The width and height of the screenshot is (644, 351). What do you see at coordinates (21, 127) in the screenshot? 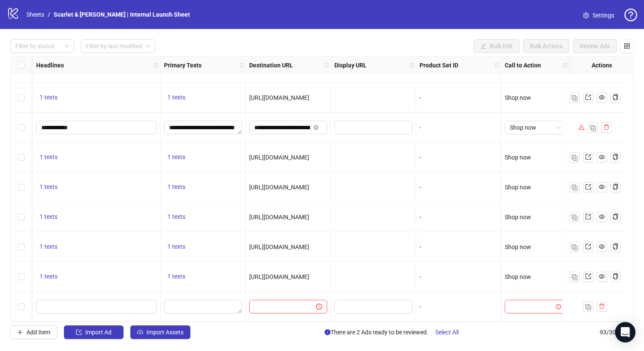
I see `div: Select row 87` at bounding box center [21, 127].